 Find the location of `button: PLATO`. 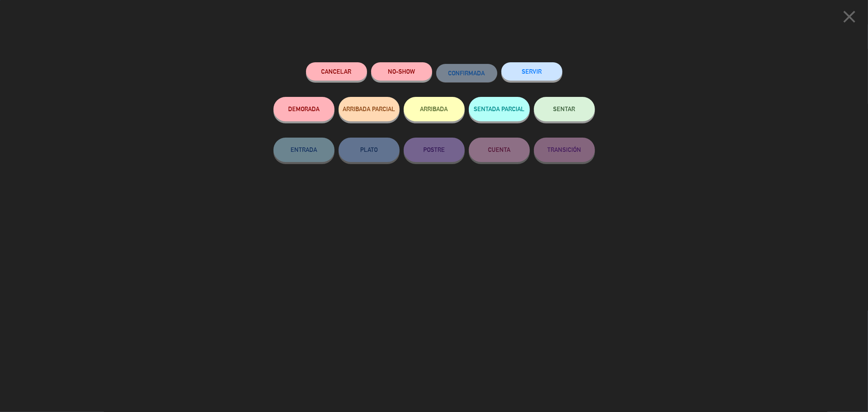

button: PLATO is located at coordinates (369, 150).